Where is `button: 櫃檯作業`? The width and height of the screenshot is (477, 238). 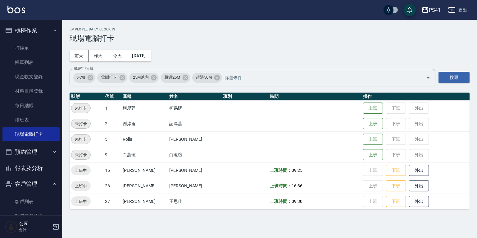 button: 櫃檯作業 is located at coordinates (31, 30).